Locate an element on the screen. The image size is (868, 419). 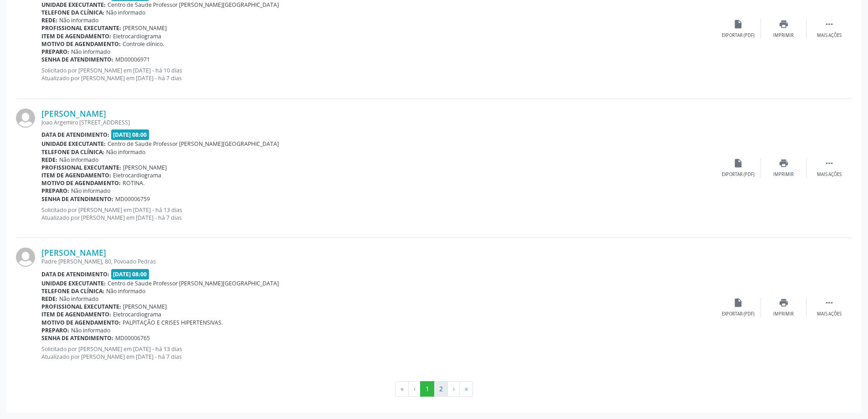
span: ROTINA. is located at coordinates (133, 183).